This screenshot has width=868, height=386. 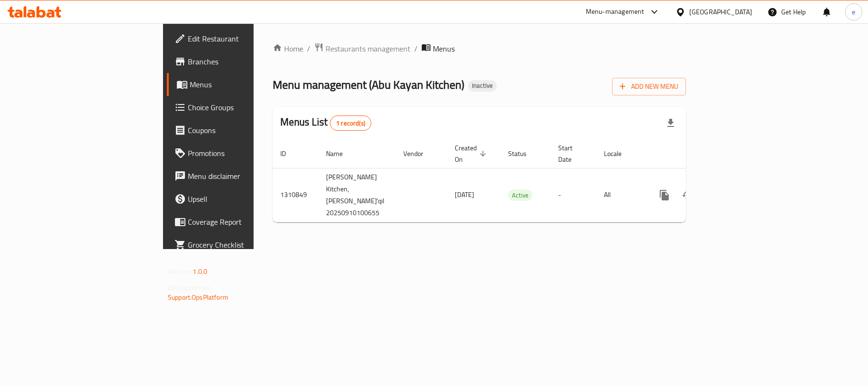 I want to click on span: Version:, so click(x=179, y=272).